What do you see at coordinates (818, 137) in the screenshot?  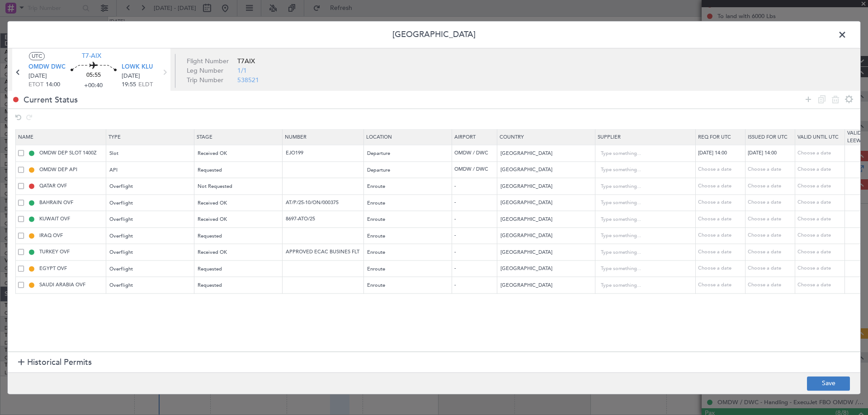 I see `span: Valid Until Utc` at bounding box center [818, 137].